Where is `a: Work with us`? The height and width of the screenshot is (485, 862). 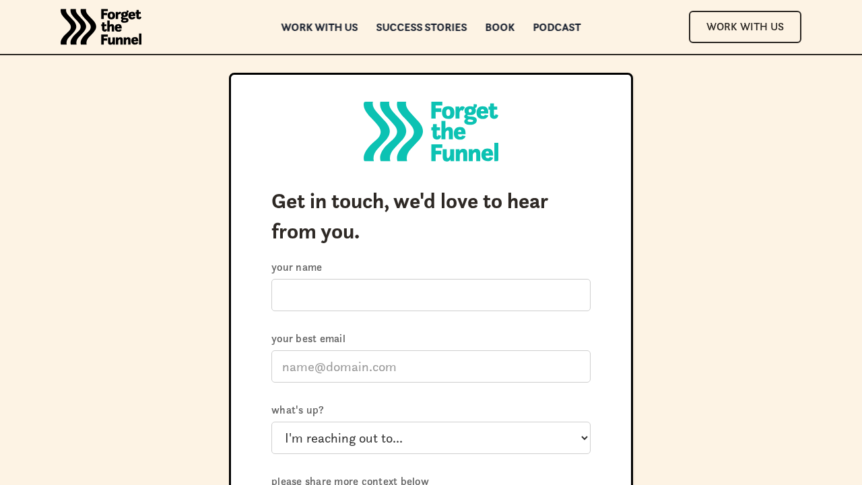
a: Work with us is located at coordinates (320, 27).